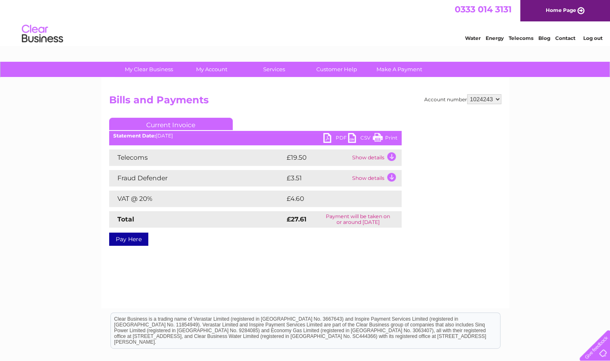 Image resolution: width=610 pixels, height=361 pixels. I want to click on span: 0333 014 3131, so click(483, 9).